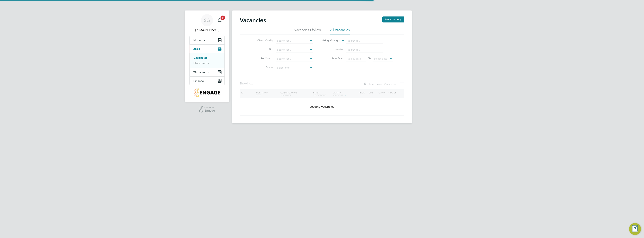  Describe the element at coordinates (207, 20) in the screenshot. I see `span: SG` at that location.